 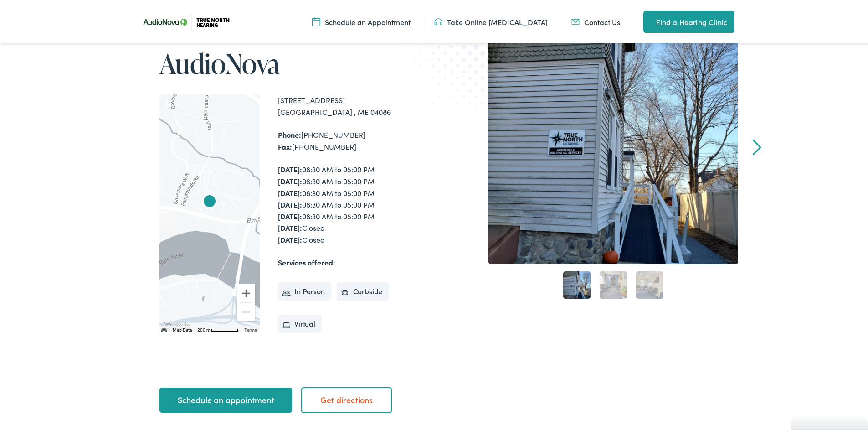 What do you see at coordinates (225, 399) in the screenshot?
I see `a: Schedule an appointment` at bounding box center [225, 399].